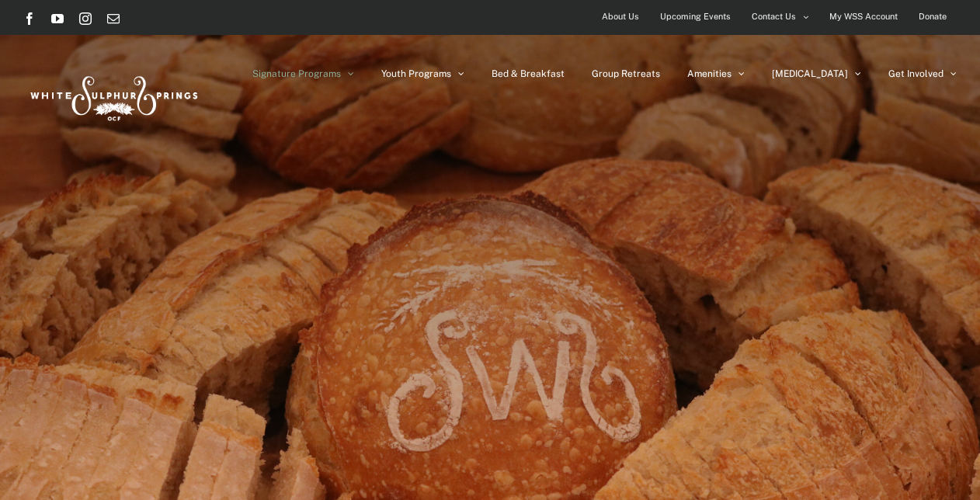 The width and height of the screenshot is (980, 500). What do you see at coordinates (29, 18) in the screenshot?
I see `a: Facebook` at bounding box center [29, 18].